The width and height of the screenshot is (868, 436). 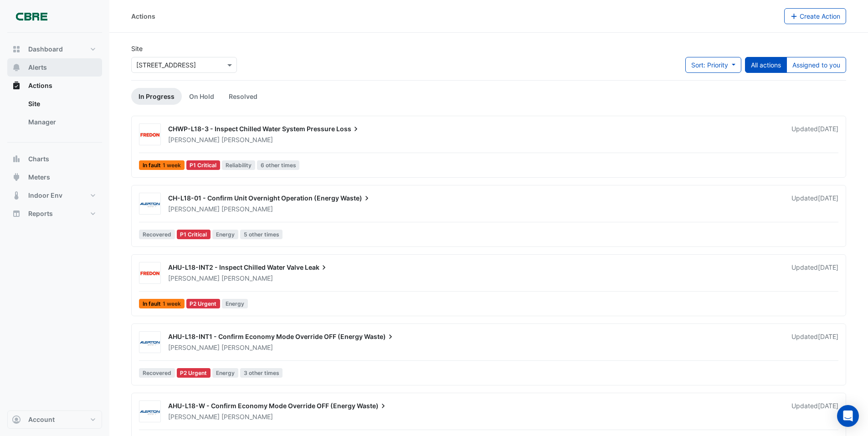 What do you see at coordinates (766, 65) in the screenshot?
I see `button: All actions` at bounding box center [766, 65].